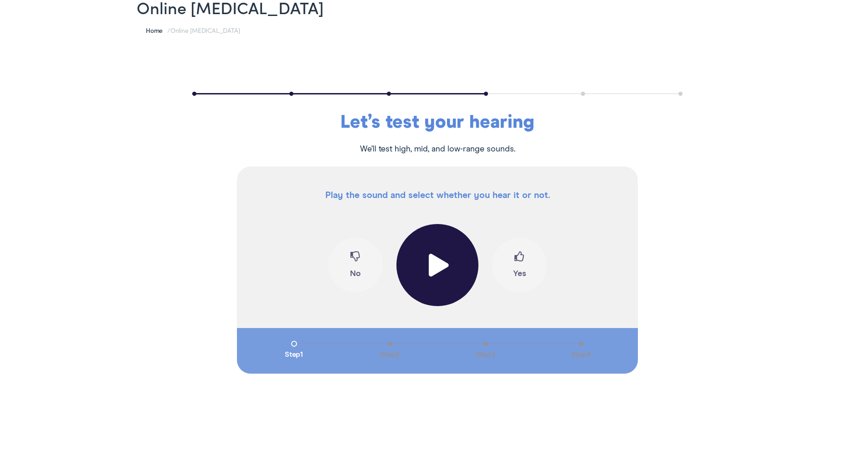 The height and width of the screenshot is (474, 868). Describe the element at coordinates (520, 263) in the screenshot. I see `button: Yes` at that location.